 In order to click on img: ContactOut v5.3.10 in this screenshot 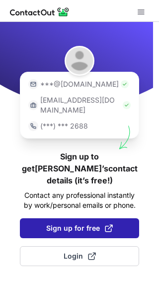, I will do `click(40, 12)`.